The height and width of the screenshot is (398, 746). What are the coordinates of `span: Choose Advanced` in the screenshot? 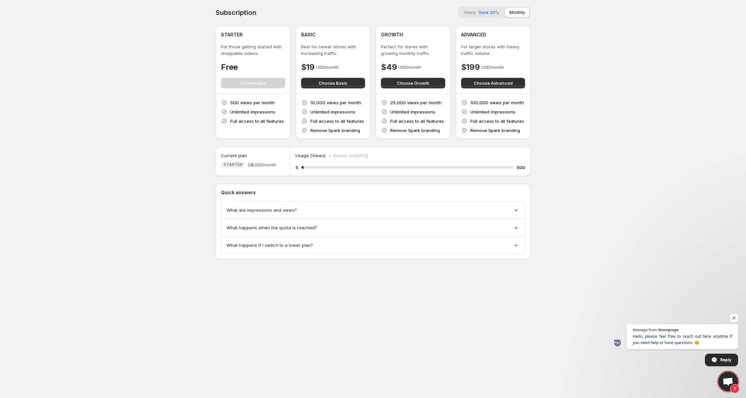 It's located at (493, 83).